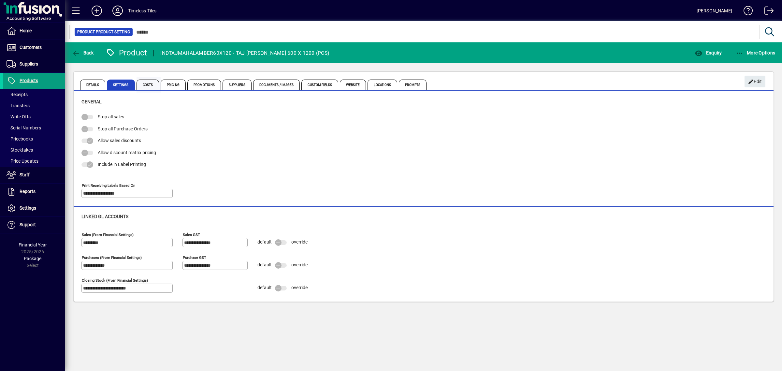 The image size is (782, 371). I want to click on a: Settings, so click(34, 208).